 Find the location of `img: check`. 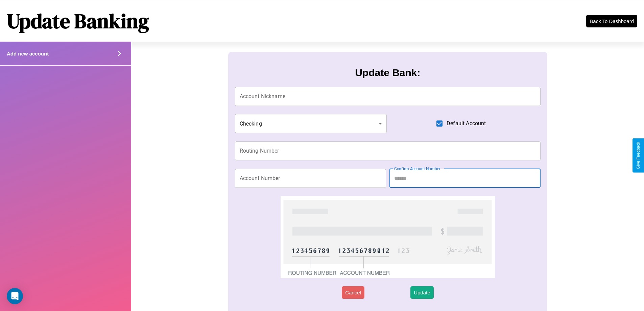

img: check is located at coordinates (387, 238).